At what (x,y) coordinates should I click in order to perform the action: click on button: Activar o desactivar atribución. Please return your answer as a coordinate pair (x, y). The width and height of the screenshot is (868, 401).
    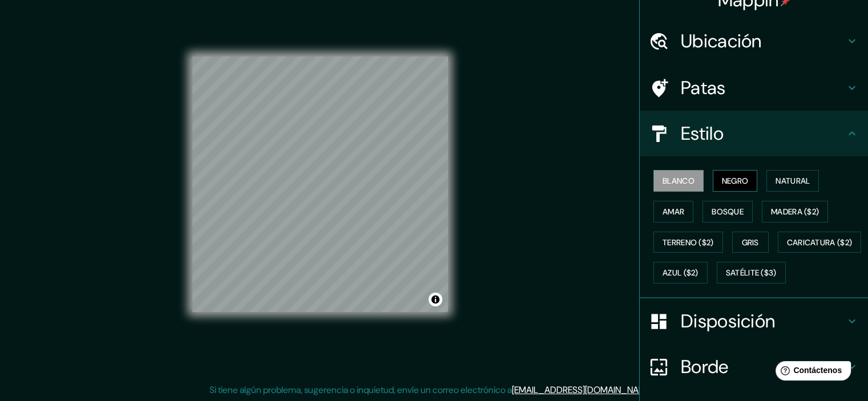
    Looking at the image, I should click on (435, 299).